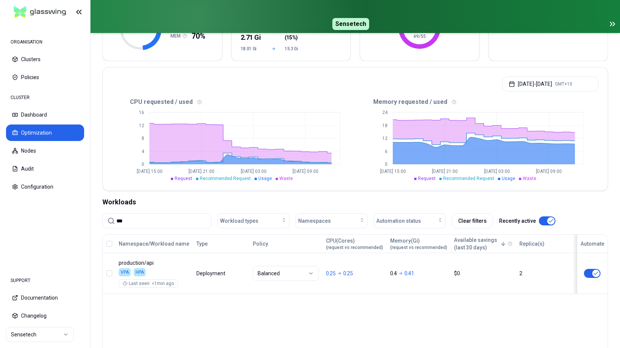  What do you see at coordinates (202, 244) in the screenshot?
I see `button: Type` at bounding box center [202, 244].